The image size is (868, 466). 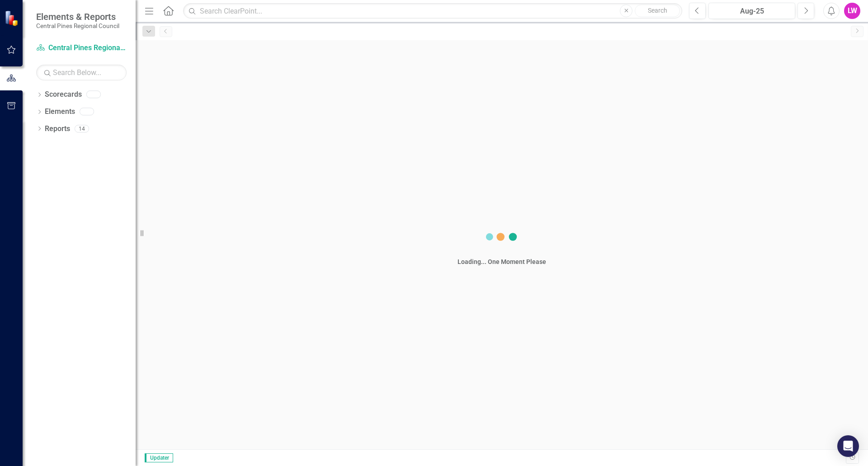 I want to click on span: Elements & Reports, so click(x=78, y=17).